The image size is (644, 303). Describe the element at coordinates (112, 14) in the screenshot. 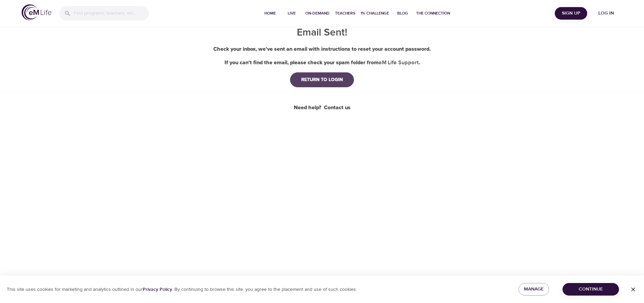

I see `input: Find programs, teachers, etc...` at that location.